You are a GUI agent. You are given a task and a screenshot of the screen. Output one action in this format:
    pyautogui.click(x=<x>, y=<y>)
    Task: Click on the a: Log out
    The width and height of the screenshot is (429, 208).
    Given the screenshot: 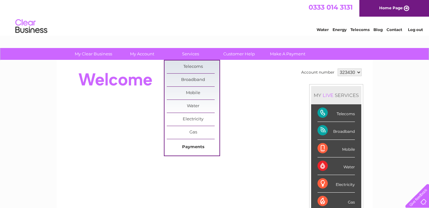 What is the action you would take?
    pyautogui.click(x=416, y=29)
    